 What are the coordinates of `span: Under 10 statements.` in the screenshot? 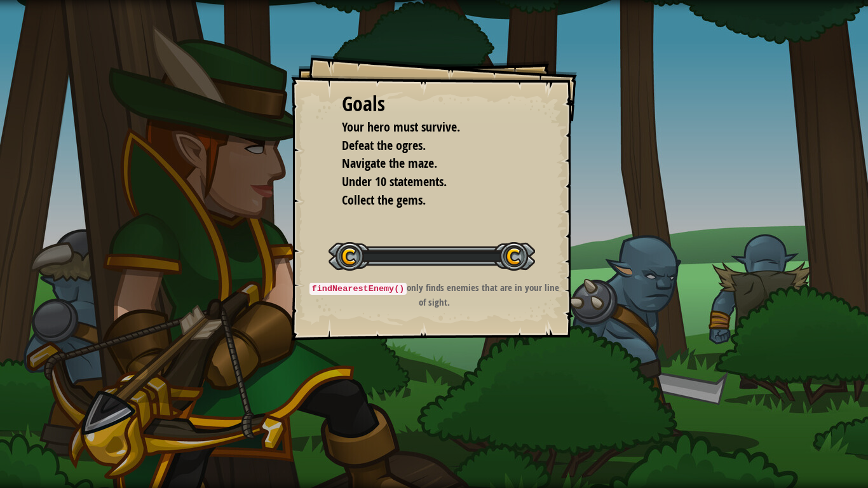 It's located at (394, 181).